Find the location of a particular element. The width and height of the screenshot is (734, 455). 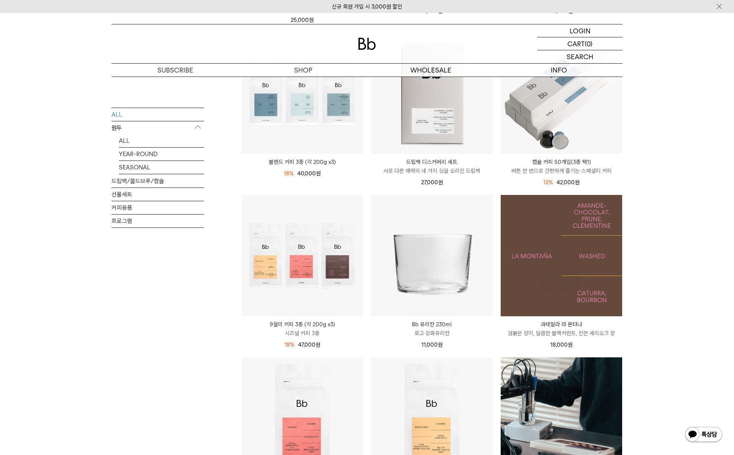

span: 40,000 is located at coordinates (309, 174).